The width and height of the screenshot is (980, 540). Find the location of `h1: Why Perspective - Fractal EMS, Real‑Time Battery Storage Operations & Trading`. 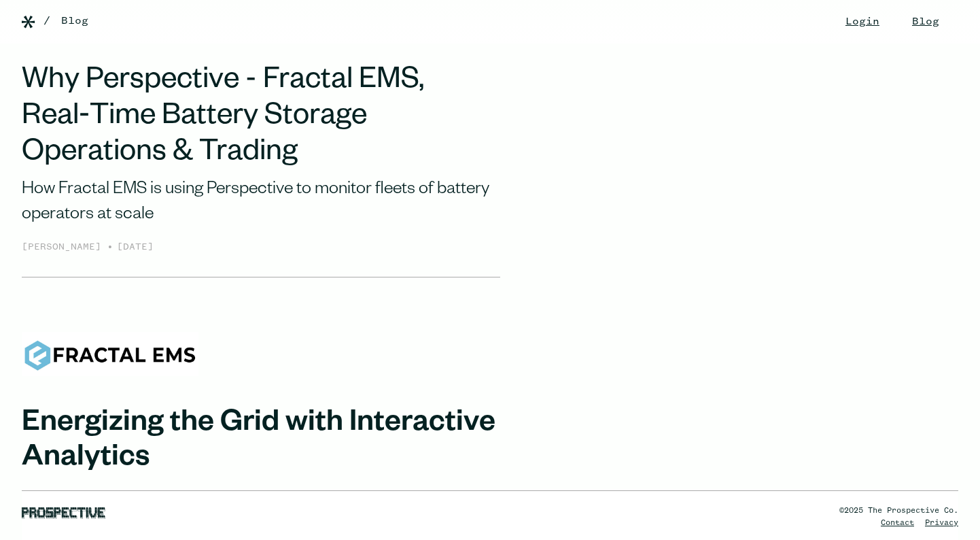

h1: Why Perspective - Fractal EMS, Real‑Time Battery Storage Operations & Trading is located at coordinates (261, 119).